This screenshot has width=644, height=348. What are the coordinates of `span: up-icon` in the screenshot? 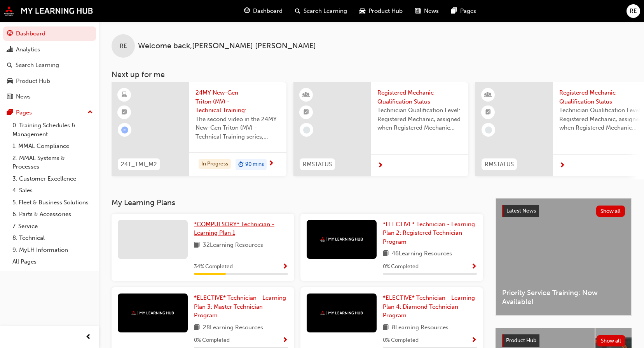 It's located at (90, 112).